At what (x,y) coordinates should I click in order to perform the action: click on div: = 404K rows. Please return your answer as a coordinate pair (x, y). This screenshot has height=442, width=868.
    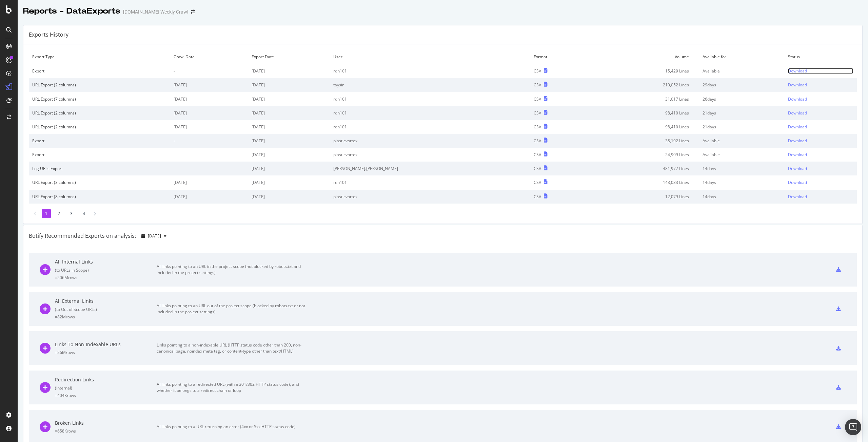
    Looking at the image, I should click on (106, 395).